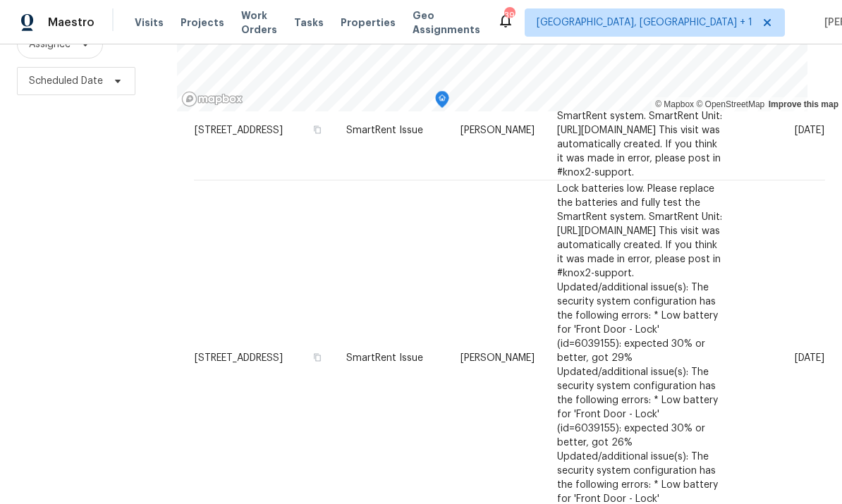  What do you see at coordinates (149, 23) in the screenshot?
I see `span: Visits` at bounding box center [149, 23].